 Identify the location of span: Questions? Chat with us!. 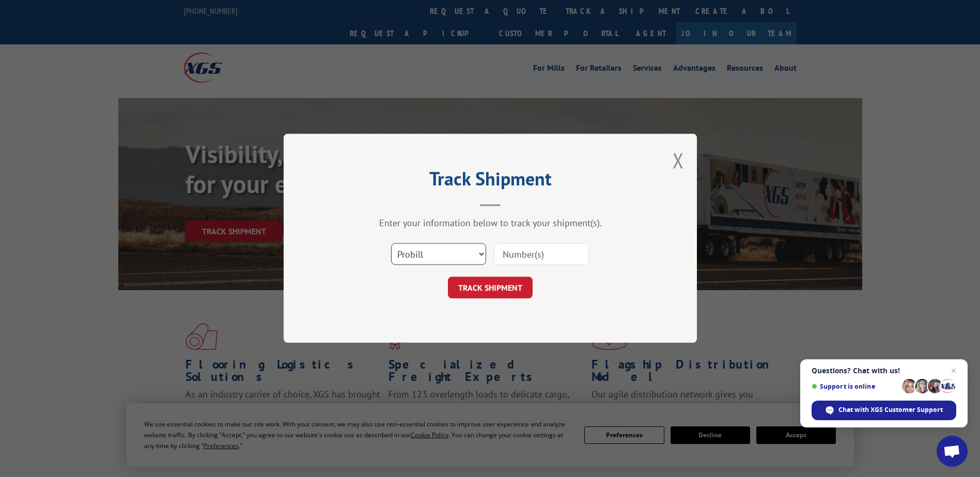
(884, 371).